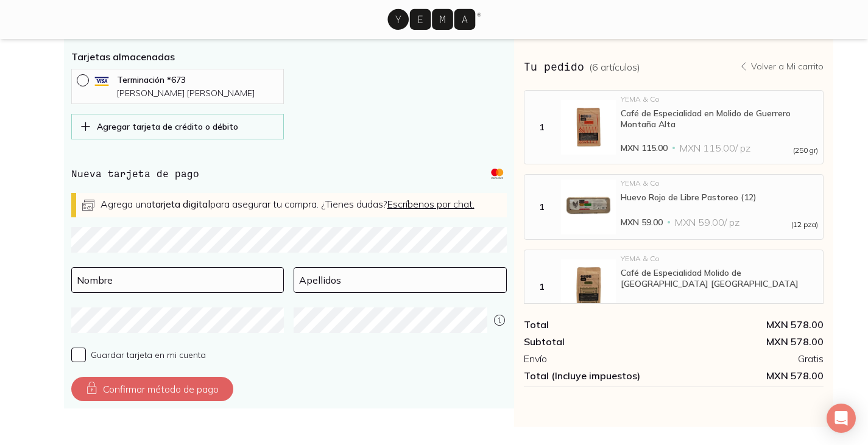  I want to click on img: Café de Especialidad Molido de Chiapas La Concordia, so click(589, 287).